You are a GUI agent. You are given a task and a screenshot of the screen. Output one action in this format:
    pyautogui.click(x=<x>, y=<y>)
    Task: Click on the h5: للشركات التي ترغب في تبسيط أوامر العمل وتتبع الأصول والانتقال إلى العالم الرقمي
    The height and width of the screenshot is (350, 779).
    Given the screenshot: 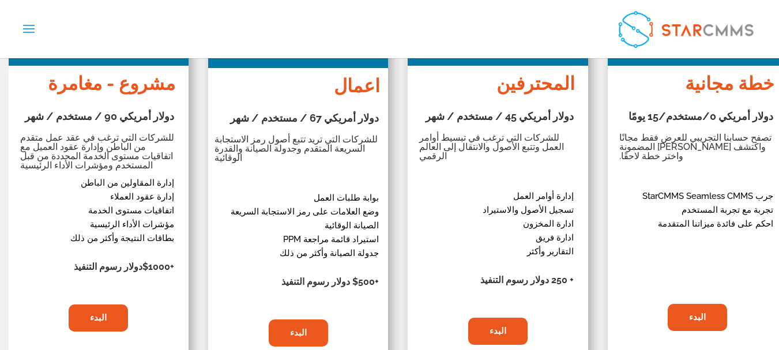 What is the action you would take?
    pyautogui.click(x=496, y=150)
    